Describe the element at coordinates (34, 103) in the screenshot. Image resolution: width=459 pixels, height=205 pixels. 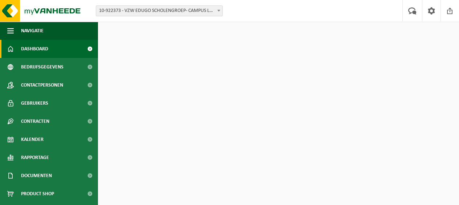
I see `span: Gebruikers` at that location.